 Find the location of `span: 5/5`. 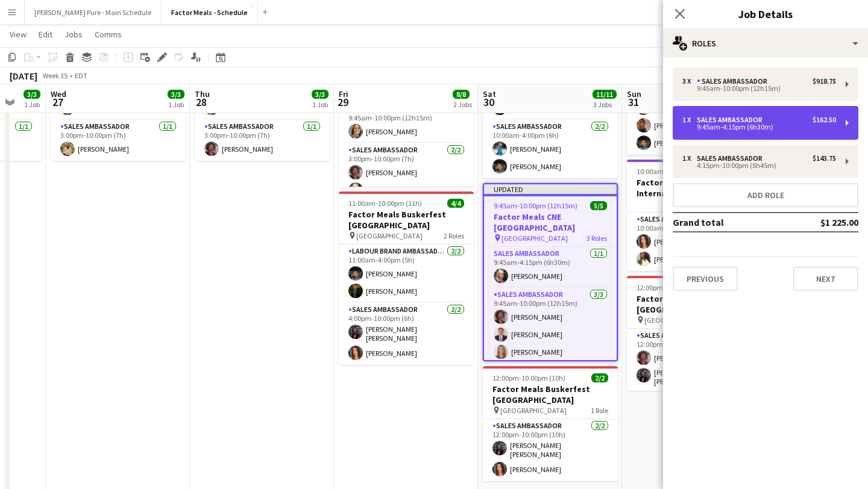

span: 5/5 is located at coordinates (599, 206).